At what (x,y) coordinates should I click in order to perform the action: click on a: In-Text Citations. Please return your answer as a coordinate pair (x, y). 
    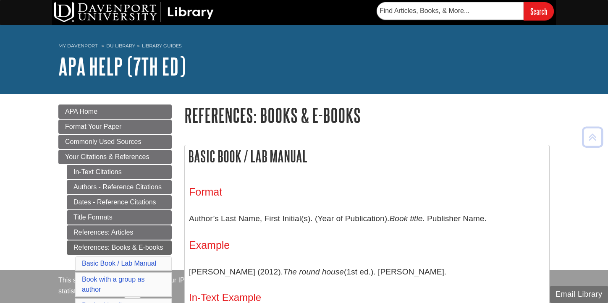
    Looking at the image, I should click on (119, 172).